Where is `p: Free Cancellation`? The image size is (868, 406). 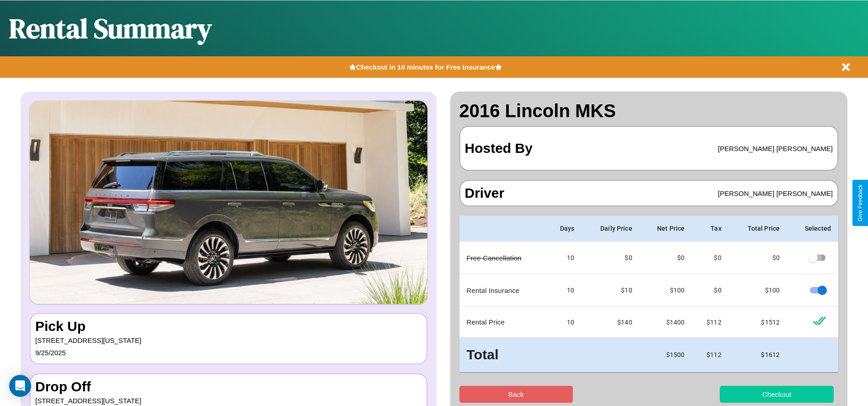
p: Free Cancellation is located at coordinates (502, 258).